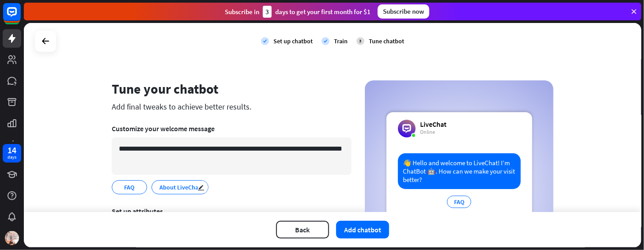  I want to click on div: Add final tweaks to achieve better results., so click(232, 106).